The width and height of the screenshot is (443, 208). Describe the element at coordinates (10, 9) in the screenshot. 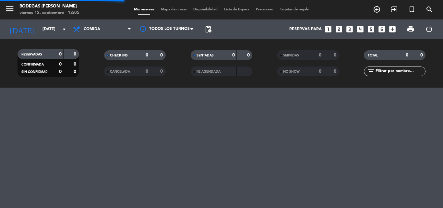

I see `i: menu` at that location.